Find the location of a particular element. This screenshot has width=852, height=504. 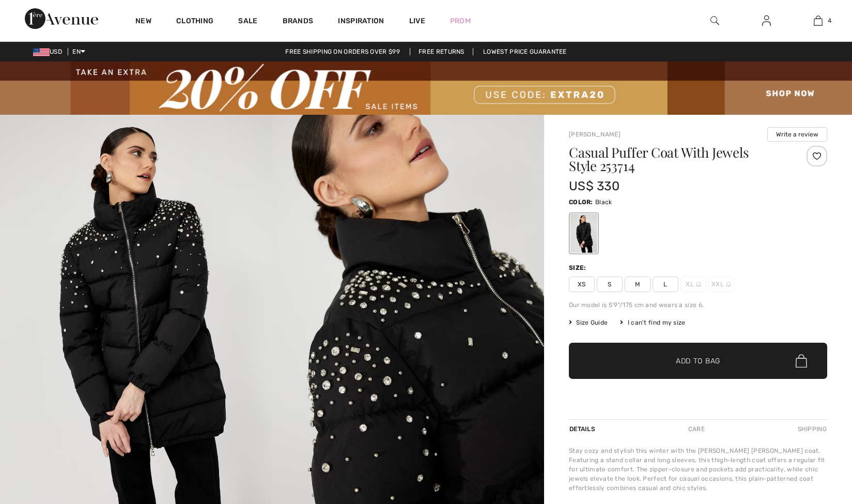

a: Brands is located at coordinates (299, 21).